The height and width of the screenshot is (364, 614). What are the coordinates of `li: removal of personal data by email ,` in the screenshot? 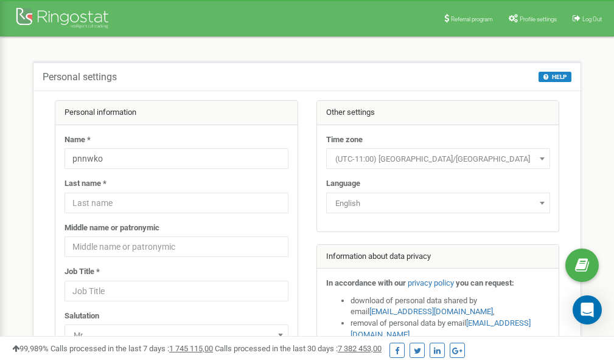 It's located at (451, 329).